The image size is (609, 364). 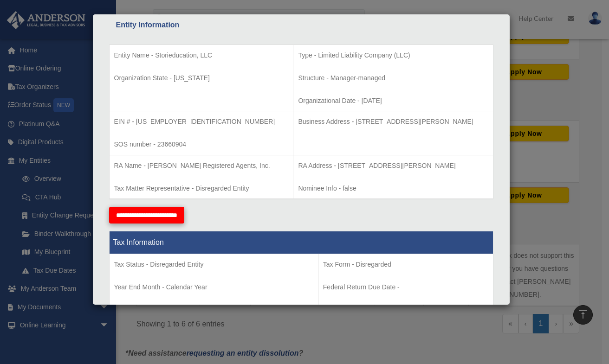 What do you see at coordinates (201, 188) in the screenshot?
I see `p: Tax Matter Representative - Disregarded Entity` at bounding box center [201, 188].